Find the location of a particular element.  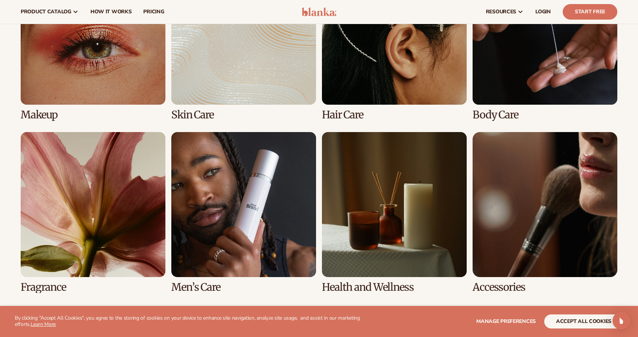

h3: Hair Care is located at coordinates (395, 115).